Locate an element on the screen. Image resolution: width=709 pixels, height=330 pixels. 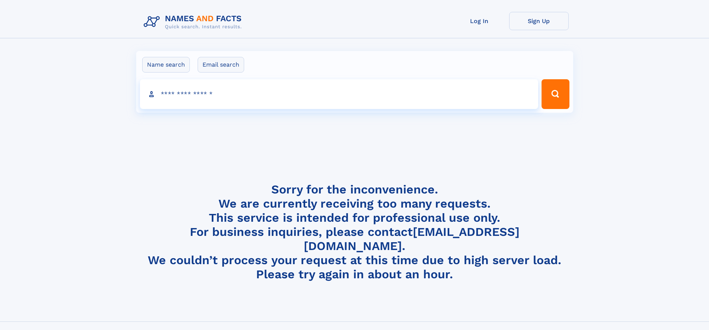
h4: Sorry for the inconvenience. We are currently receiving too many requests. This service is intend... is located at coordinates (355, 232).